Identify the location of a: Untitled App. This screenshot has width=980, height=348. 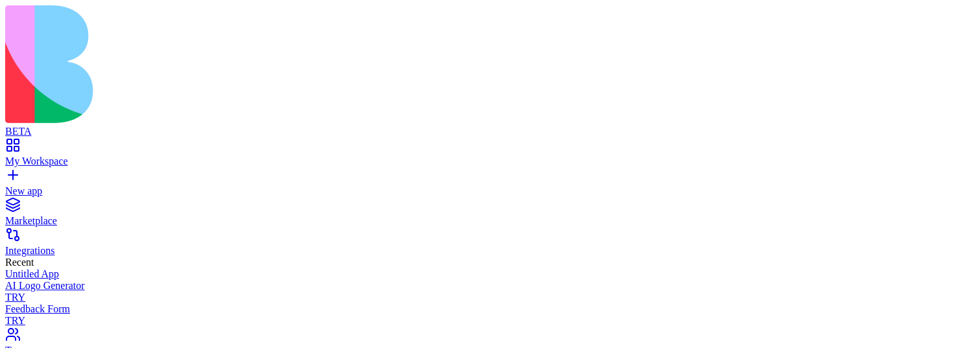
(490, 274).